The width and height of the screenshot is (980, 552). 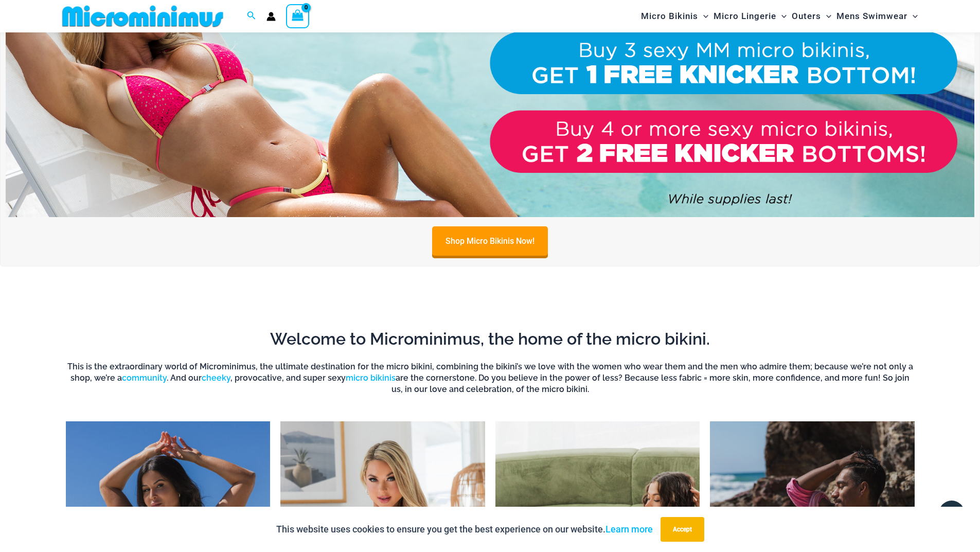 I want to click on span: Micro Lingerie, so click(x=744, y=16).